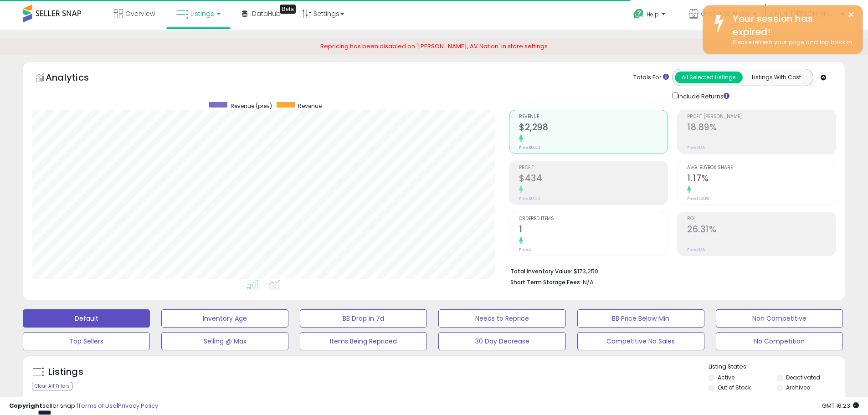  I want to click on h2: $434, so click(593, 179).